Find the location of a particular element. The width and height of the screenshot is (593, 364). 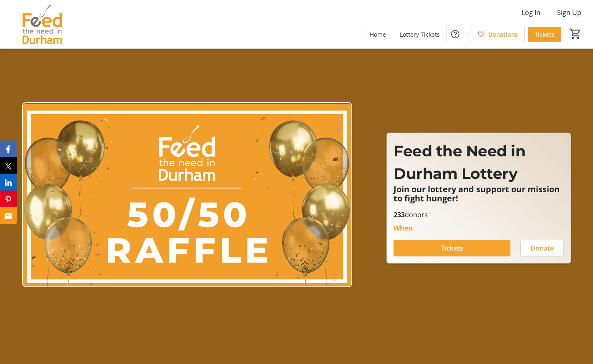

span: Lottery Tickets is located at coordinates (420, 34).